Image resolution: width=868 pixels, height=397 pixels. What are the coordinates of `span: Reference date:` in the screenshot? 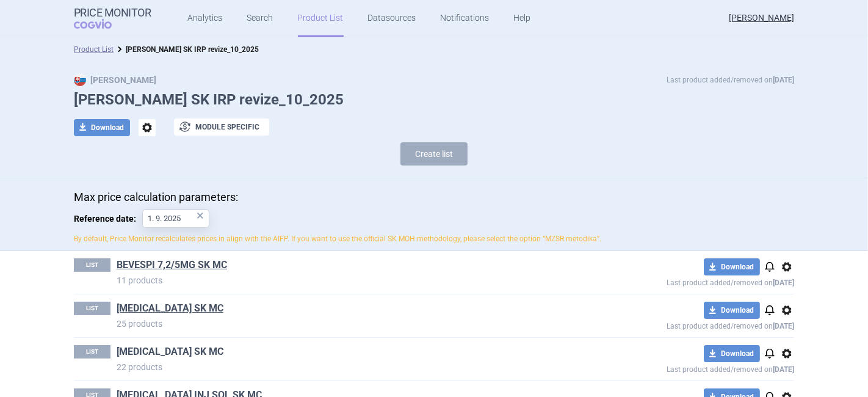 It's located at (108, 219).